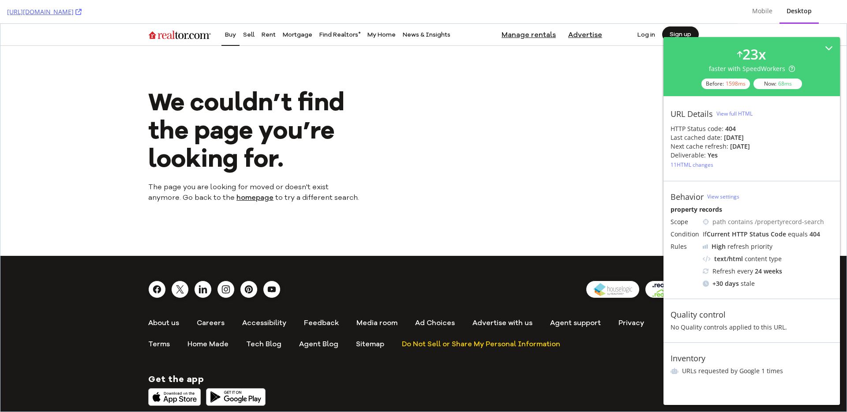 Image resolution: width=847 pixels, height=412 pixels. Describe the element at coordinates (434, 299) in the screenshot. I see `a: Ad Choices` at that location.